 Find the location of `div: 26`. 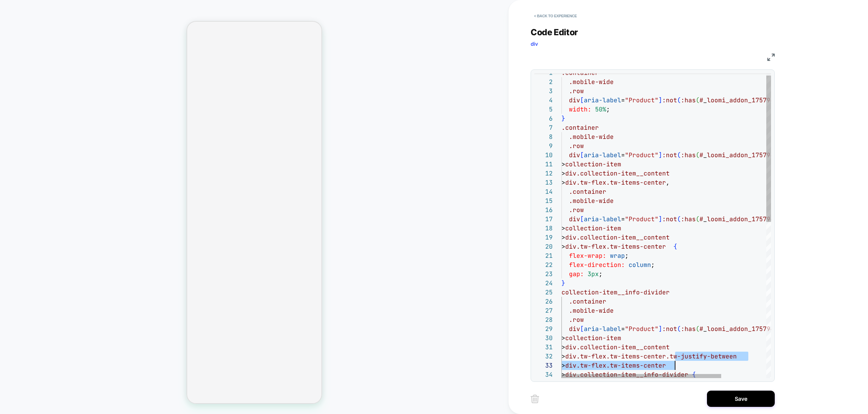

div: 26 is located at coordinates (544, 301).